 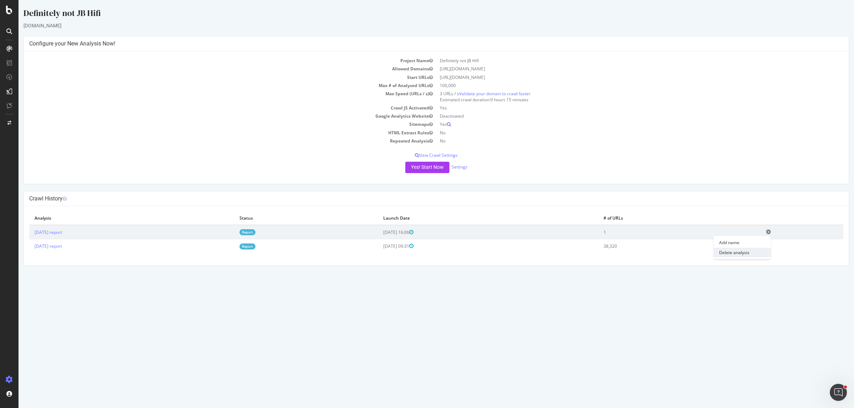 I want to click on td: 38,320, so click(x=661, y=246).